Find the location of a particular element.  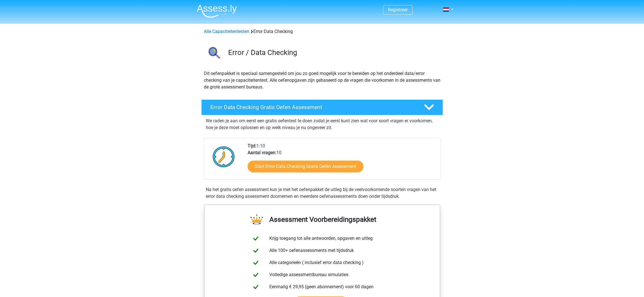

a: Registreer is located at coordinates (398, 10).